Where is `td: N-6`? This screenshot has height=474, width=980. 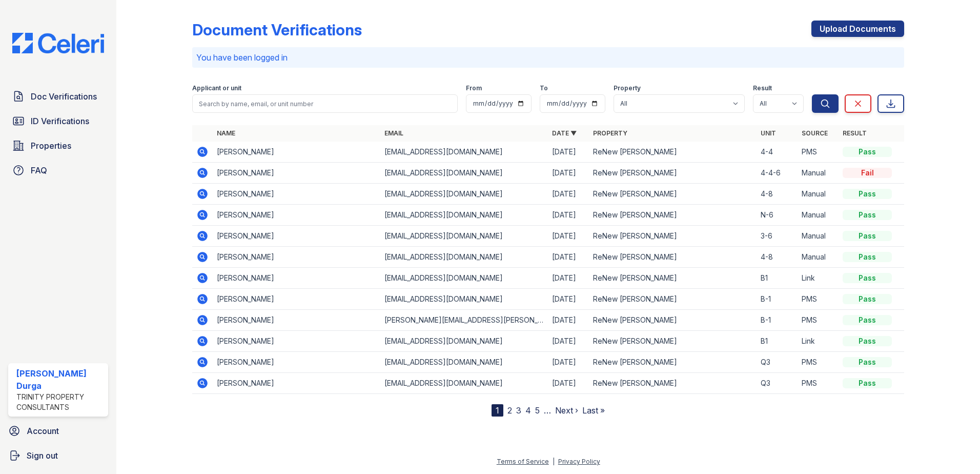 td: N-6 is located at coordinates (777, 215).